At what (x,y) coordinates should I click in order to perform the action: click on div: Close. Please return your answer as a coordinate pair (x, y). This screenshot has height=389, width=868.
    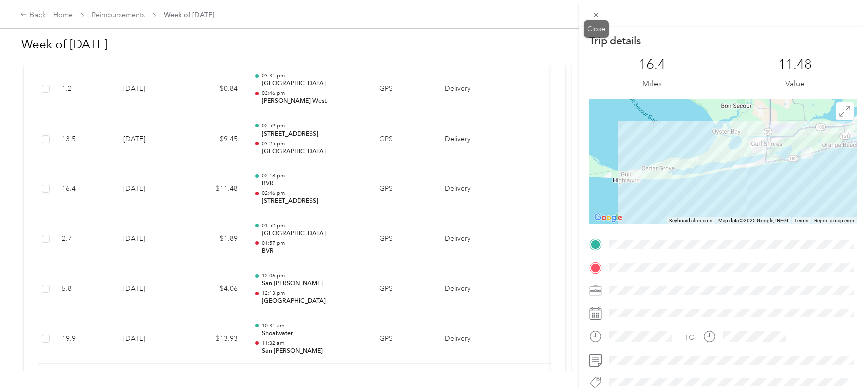
    Looking at the image, I should click on (596, 29).